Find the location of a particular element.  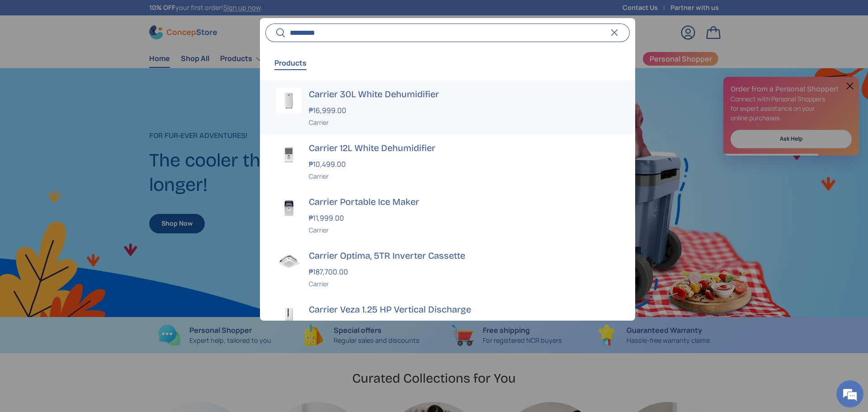

strong: ₱11,999.00 is located at coordinates (328, 218).